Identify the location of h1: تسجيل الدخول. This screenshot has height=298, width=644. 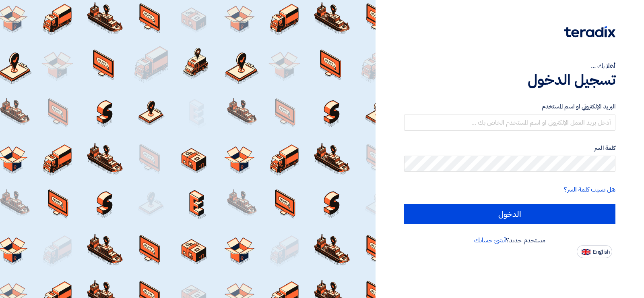
(510, 80).